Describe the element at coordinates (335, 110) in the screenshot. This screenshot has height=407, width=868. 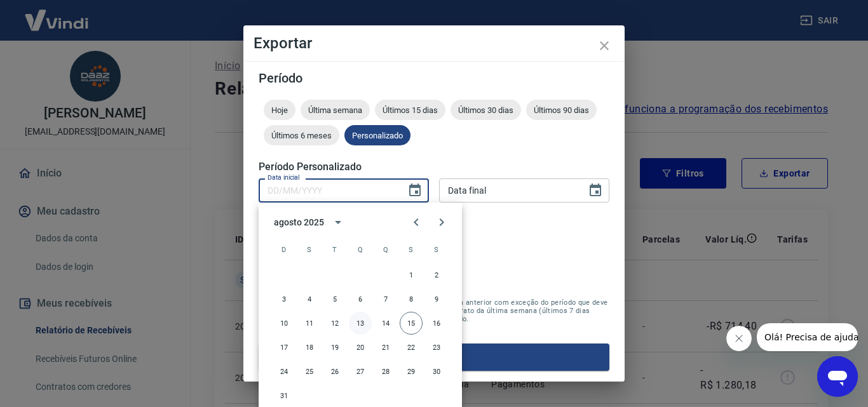
I see `span: Última semana` at that location.